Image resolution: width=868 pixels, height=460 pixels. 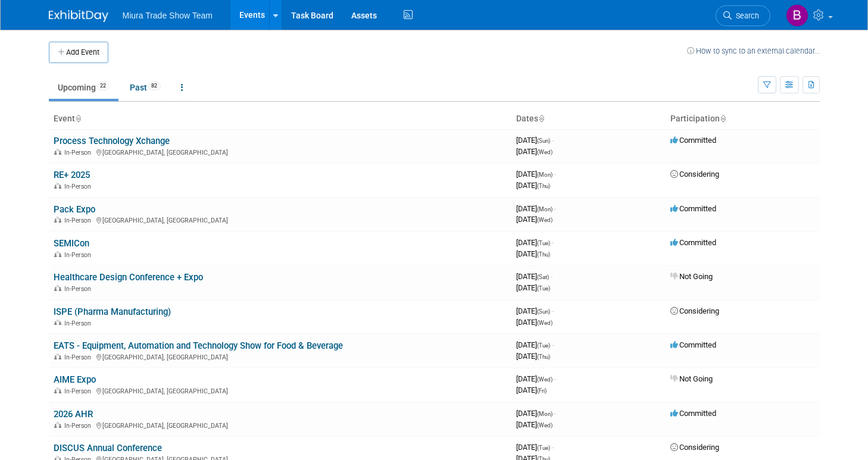 What do you see at coordinates (74, 380) in the screenshot?
I see `a: AIME Expo` at bounding box center [74, 380].